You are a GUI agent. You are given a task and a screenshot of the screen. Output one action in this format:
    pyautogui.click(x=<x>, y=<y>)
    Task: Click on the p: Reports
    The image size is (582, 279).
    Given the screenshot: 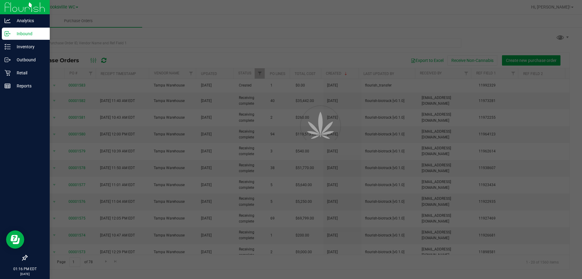 What is the action you would take?
    pyautogui.click(x=29, y=86)
    